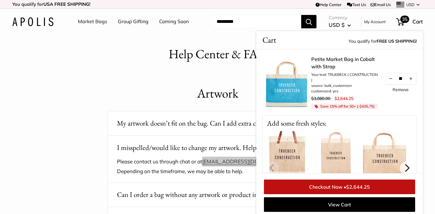 This screenshot has height=214, width=435. I want to click on button: Increase quantity by 1, so click(410, 79).